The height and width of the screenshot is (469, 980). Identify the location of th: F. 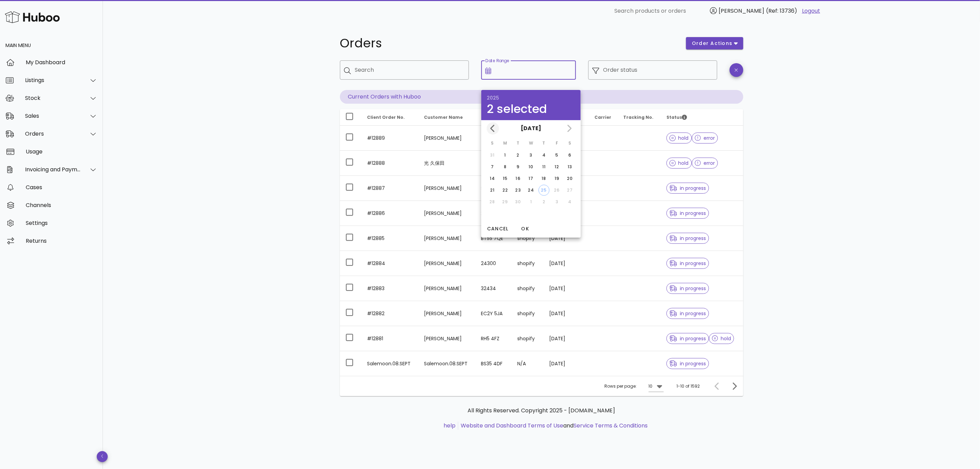
(557, 143).